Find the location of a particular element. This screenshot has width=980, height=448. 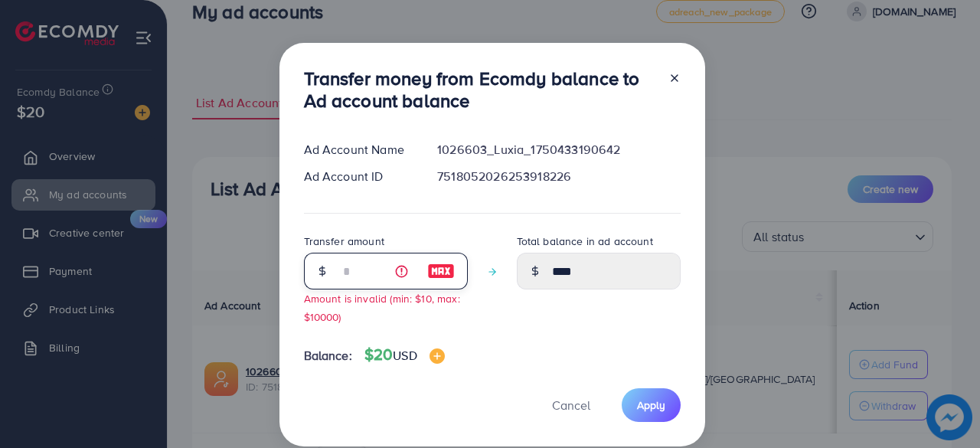

div: 7518052026253918226 is located at coordinates (558, 176).